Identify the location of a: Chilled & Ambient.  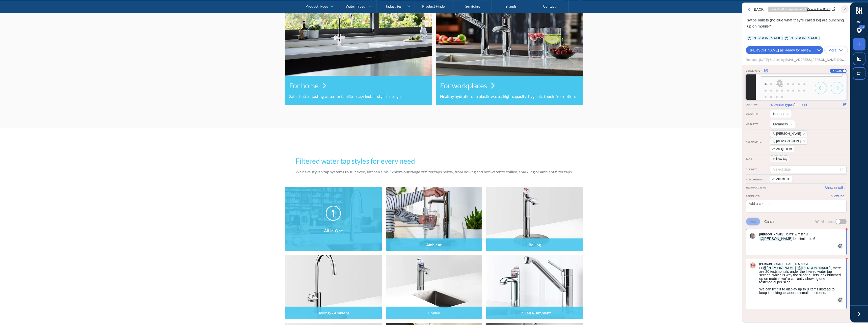
(534, 287).